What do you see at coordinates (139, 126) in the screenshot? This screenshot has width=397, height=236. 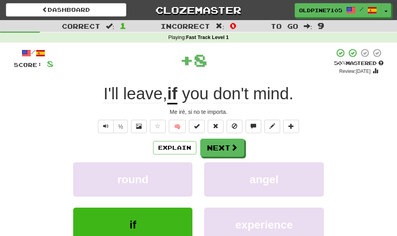 I see `button: Show image (alt+x)` at bounding box center [139, 126].